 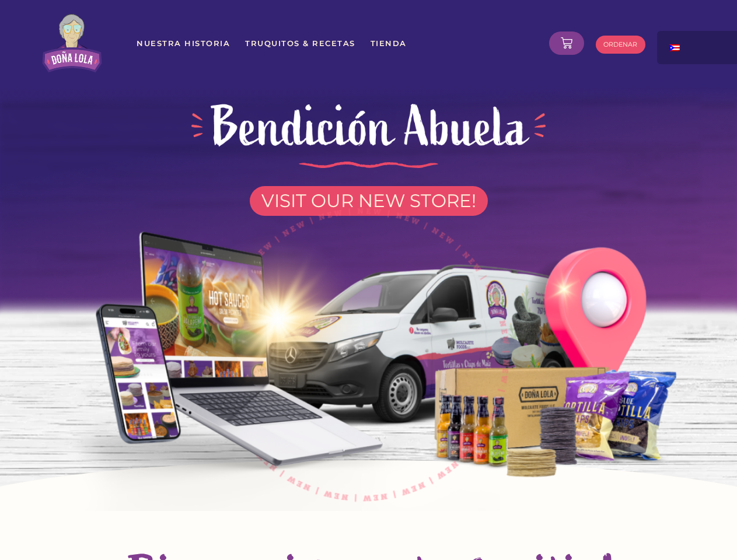 I want to click on a: Tienda, so click(x=388, y=43).